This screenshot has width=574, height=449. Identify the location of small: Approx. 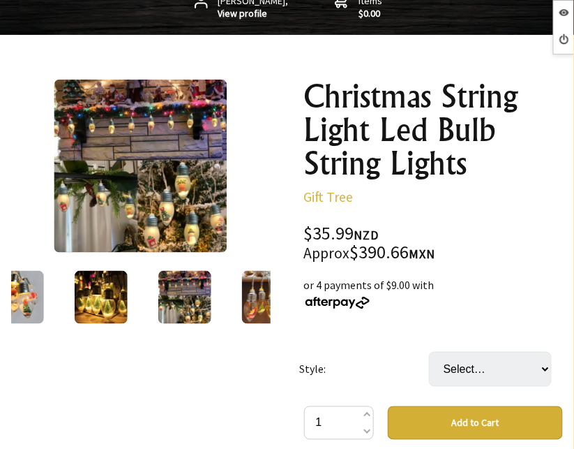
(327, 253).